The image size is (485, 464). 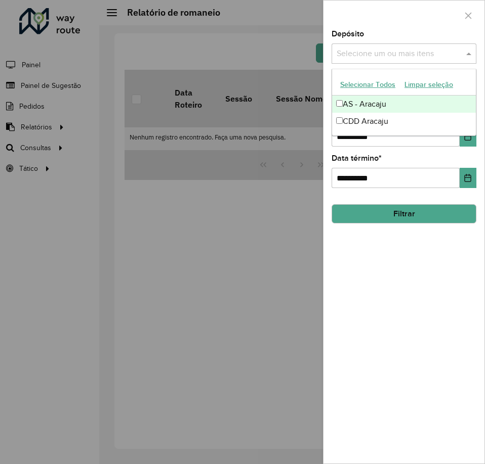 What do you see at coordinates (404, 102) in the screenshot?
I see `ng-dropdown-panel: Options list` at bounding box center [404, 102].